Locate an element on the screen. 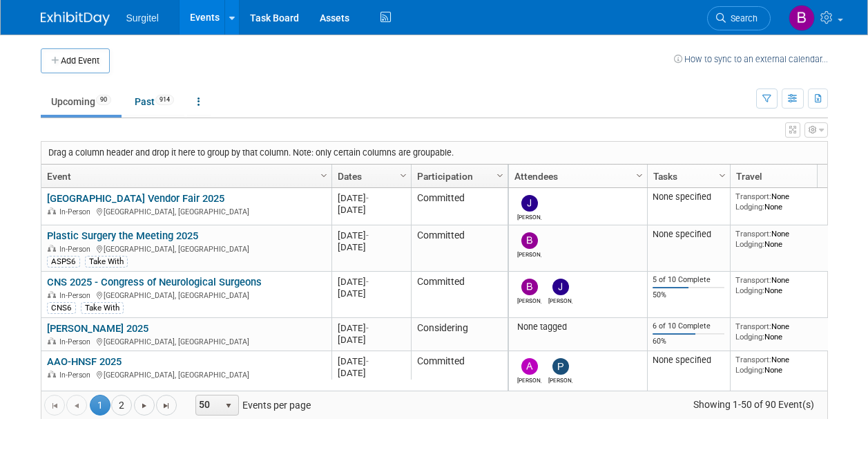 The image size is (868, 466). a: AAO-HNSF 2025 is located at coordinates (84, 361).